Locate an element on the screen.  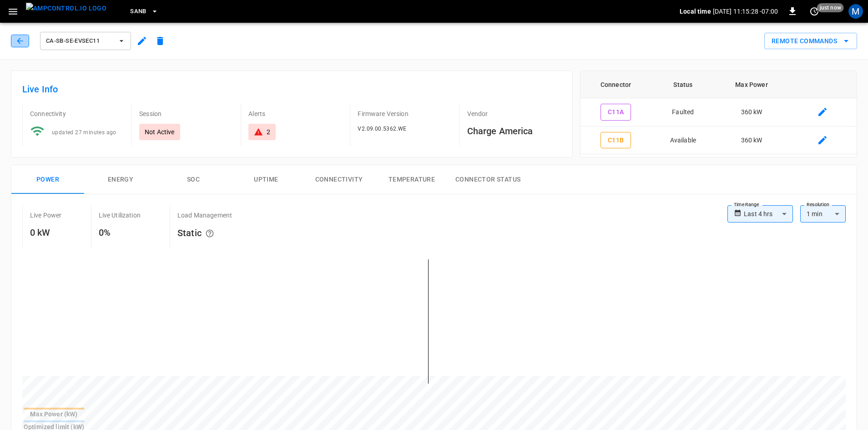
h6: Charge America is located at coordinates (514, 131).